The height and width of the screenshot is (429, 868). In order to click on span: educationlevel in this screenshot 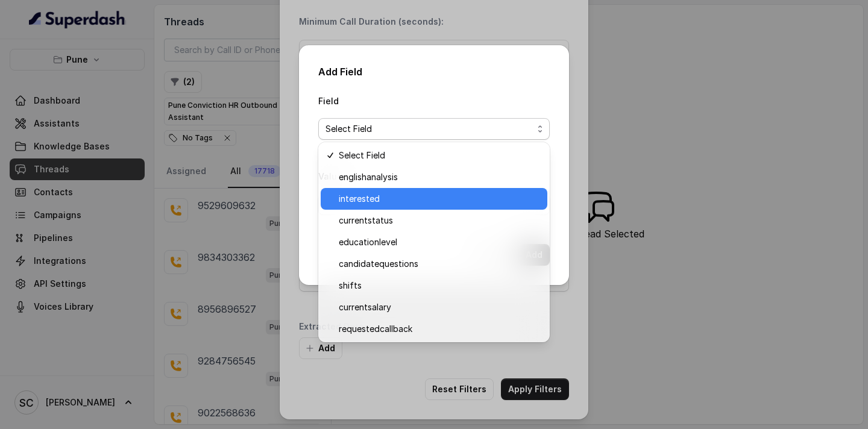, I will do `click(439, 242)`.